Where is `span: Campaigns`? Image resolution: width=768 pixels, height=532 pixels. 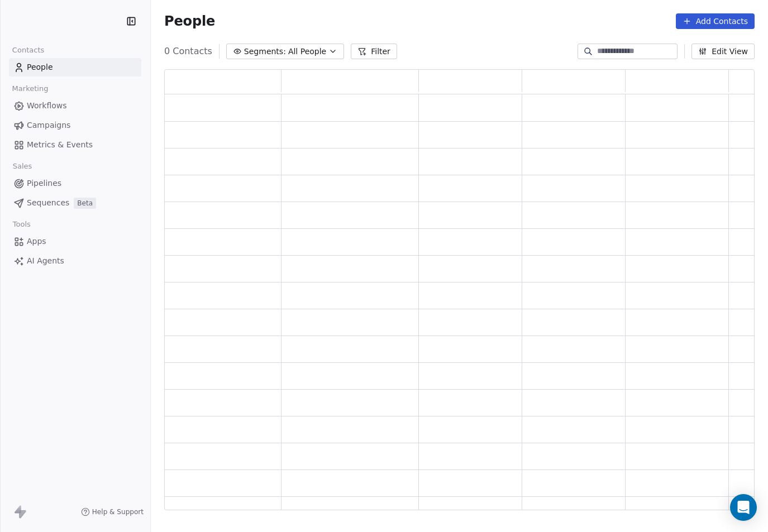
span: Campaigns is located at coordinates (49, 125).